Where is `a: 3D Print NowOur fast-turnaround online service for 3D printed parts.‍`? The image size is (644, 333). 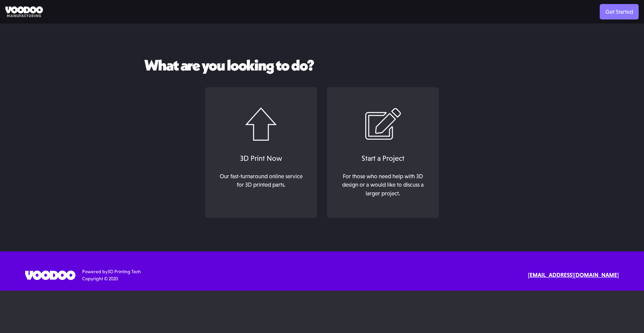 a: 3D Print NowOur fast-turnaround online service for 3D printed parts.‍ is located at coordinates (261, 153).